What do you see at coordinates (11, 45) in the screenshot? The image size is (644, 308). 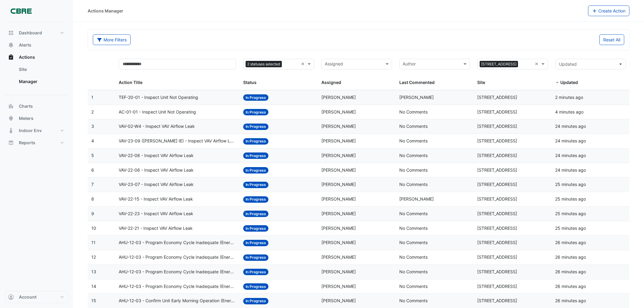 I see `app-icon: Alerts` at bounding box center [11, 45].